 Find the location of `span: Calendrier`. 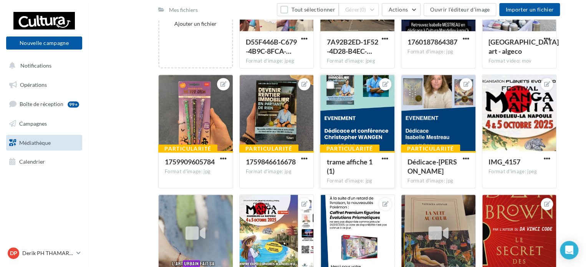

span: Calendrier is located at coordinates (32, 161).